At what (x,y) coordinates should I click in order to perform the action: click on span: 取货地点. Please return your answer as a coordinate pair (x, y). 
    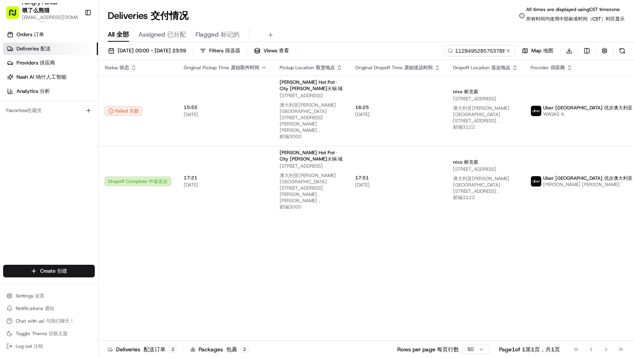
    Looking at the image, I should click on (326, 68).